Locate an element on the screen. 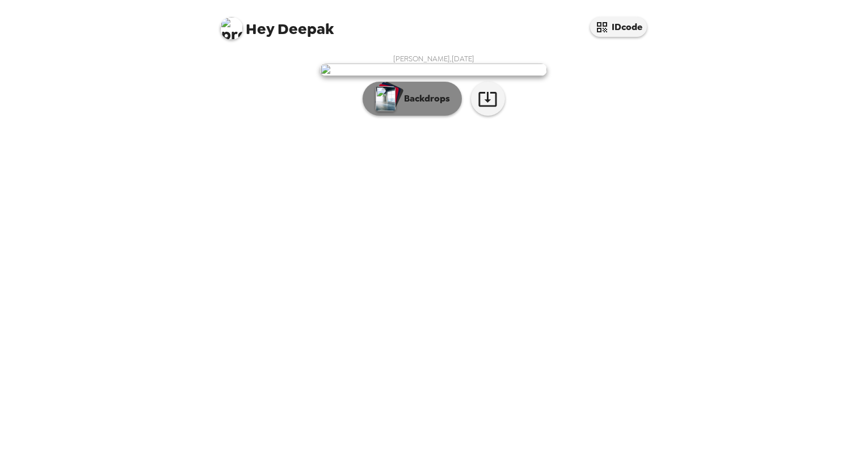 The image size is (867, 456). img: user is located at coordinates (433, 70).